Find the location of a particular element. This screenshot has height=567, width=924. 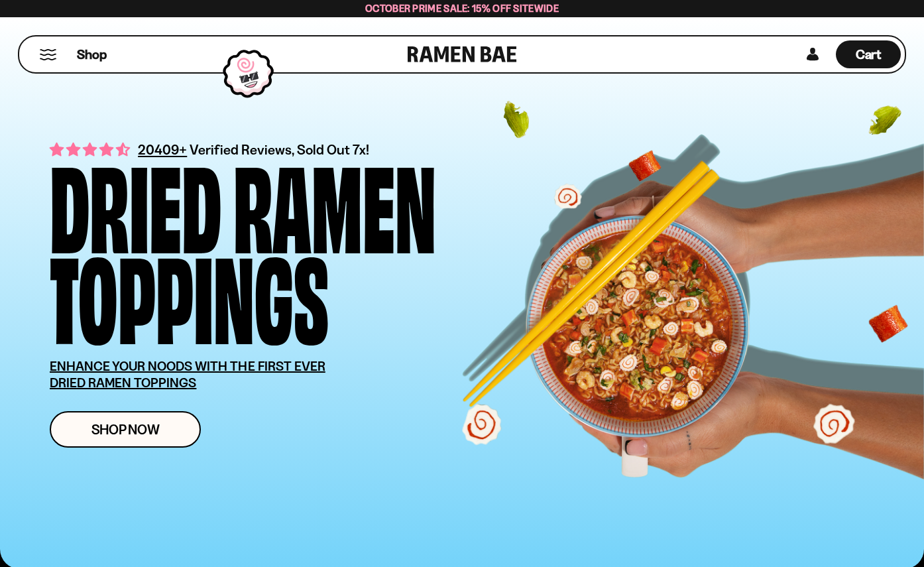

span: Shop is located at coordinates (92, 55).